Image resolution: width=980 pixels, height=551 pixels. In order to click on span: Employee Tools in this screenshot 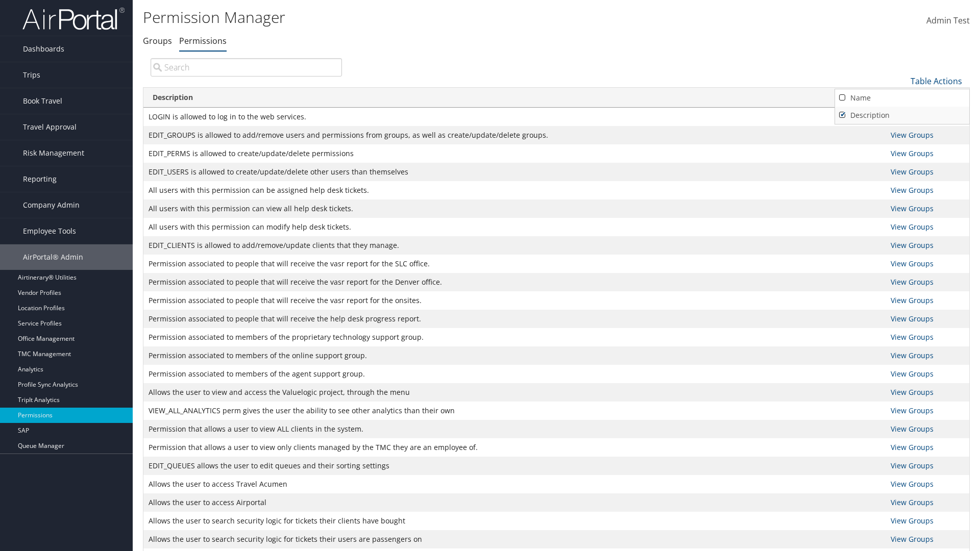, I will do `click(50, 231)`.